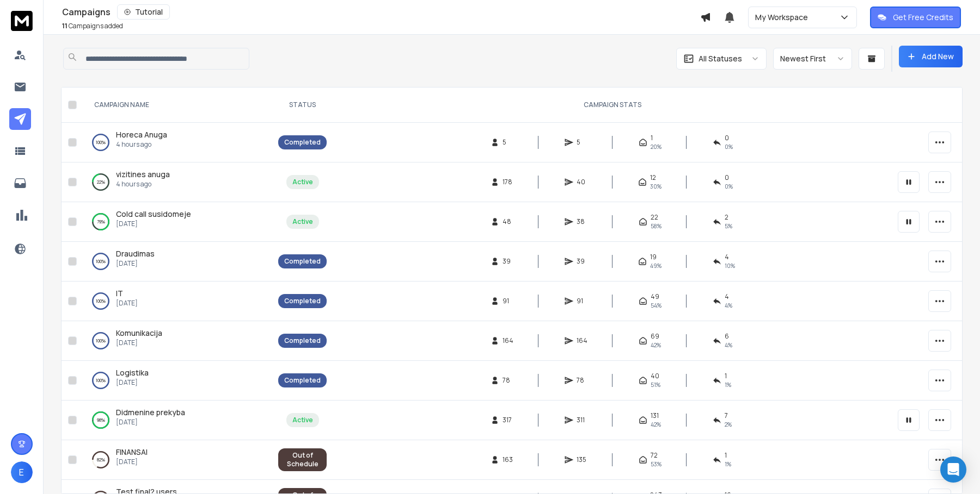 The image size is (980, 494). What do you see at coordinates (138, 333) in the screenshot?
I see `a: Komunikacija` at bounding box center [138, 333].